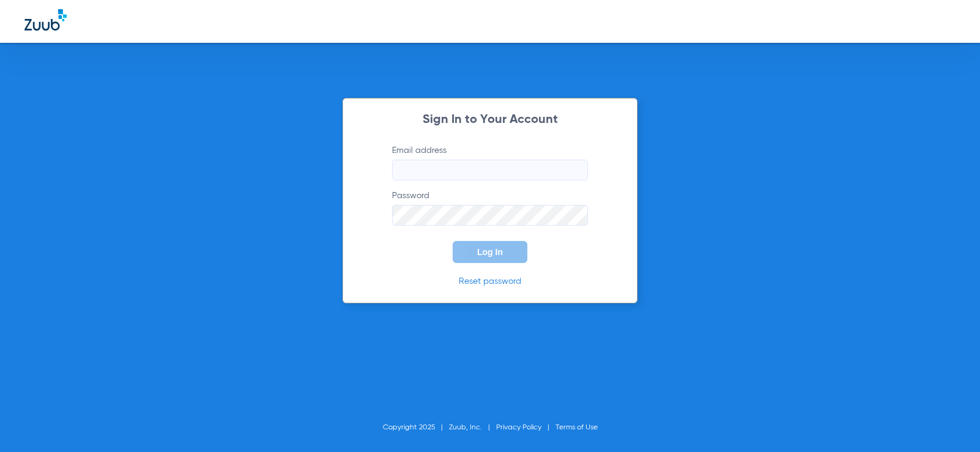  I want to click on li: Zuub, Inc., so click(472, 427).